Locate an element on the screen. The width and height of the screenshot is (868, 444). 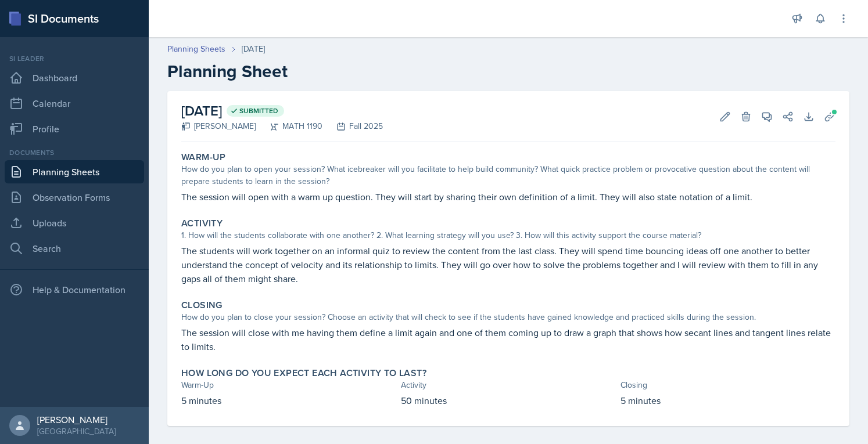
h2: Planning Sheet is located at coordinates (508, 71).